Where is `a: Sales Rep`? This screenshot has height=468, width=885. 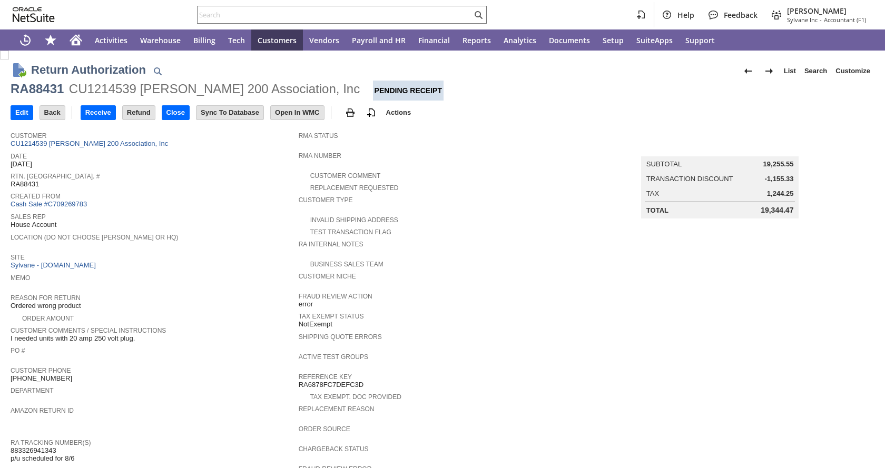 a: Sales Rep is located at coordinates (28, 217).